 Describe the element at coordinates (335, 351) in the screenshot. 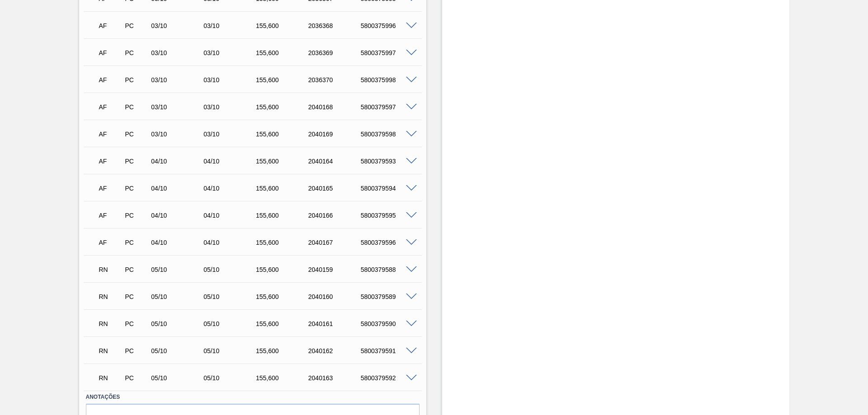

I see `div: 2040162` at that location.